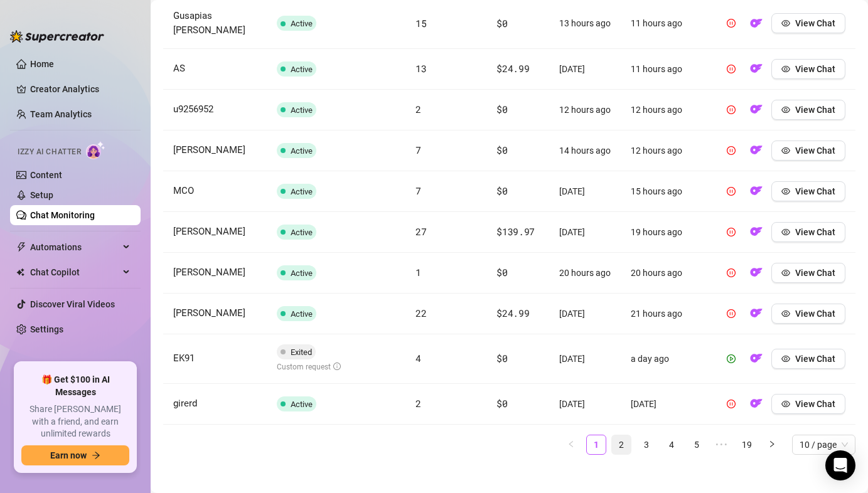 The width and height of the screenshot is (868, 493). What do you see at coordinates (421, 313) in the screenshot?
I see `span: 22` at bounding box center [421, 313].